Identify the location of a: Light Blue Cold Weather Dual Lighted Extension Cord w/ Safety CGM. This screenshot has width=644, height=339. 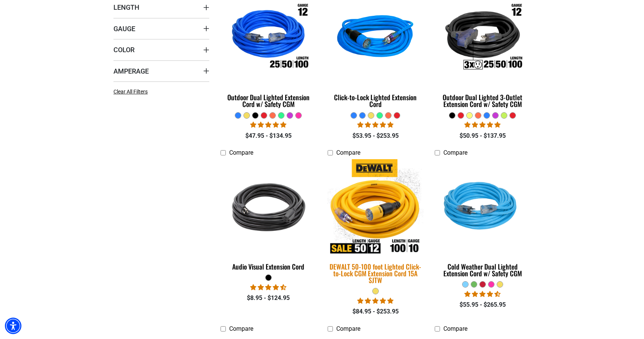
(482, 221).